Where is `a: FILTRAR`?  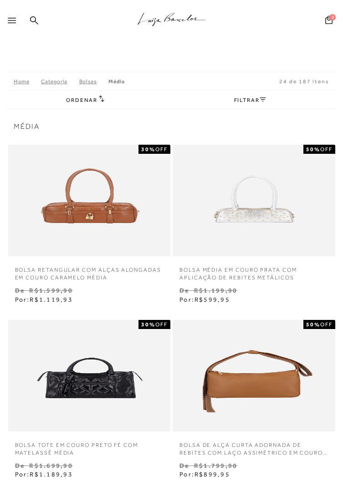 a: FILTRAR is located at coordinates (249, 100).